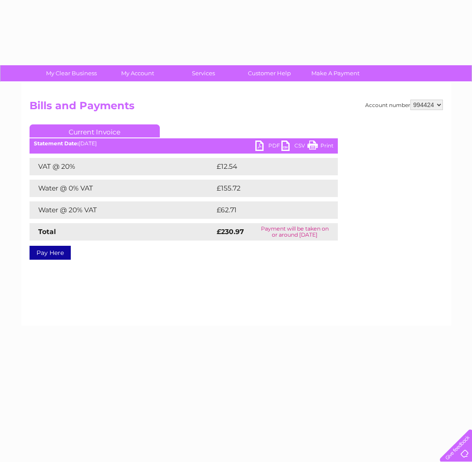 The width and height of the screenshot is (472, 462). I want to click on a: PDF, so click(269, 146).